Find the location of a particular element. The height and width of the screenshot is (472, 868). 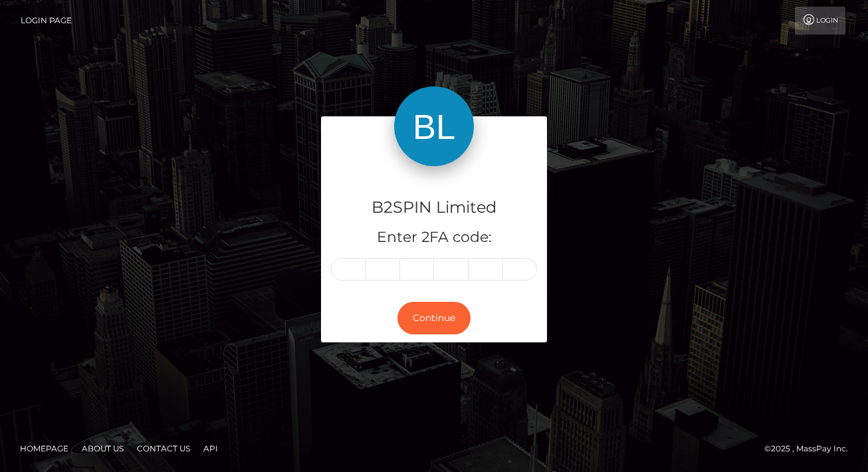

h5: Enter 2FA code: is located at coordinates (434, 238).